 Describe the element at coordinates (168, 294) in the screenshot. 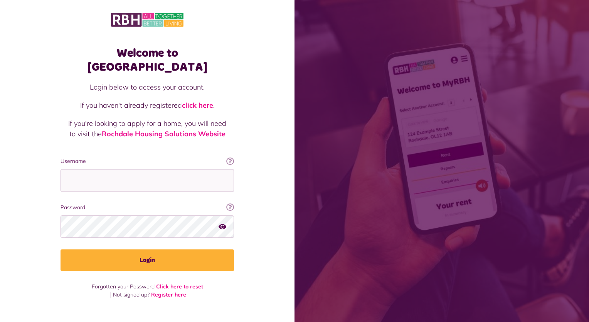

I see `a: Register here` at that location.